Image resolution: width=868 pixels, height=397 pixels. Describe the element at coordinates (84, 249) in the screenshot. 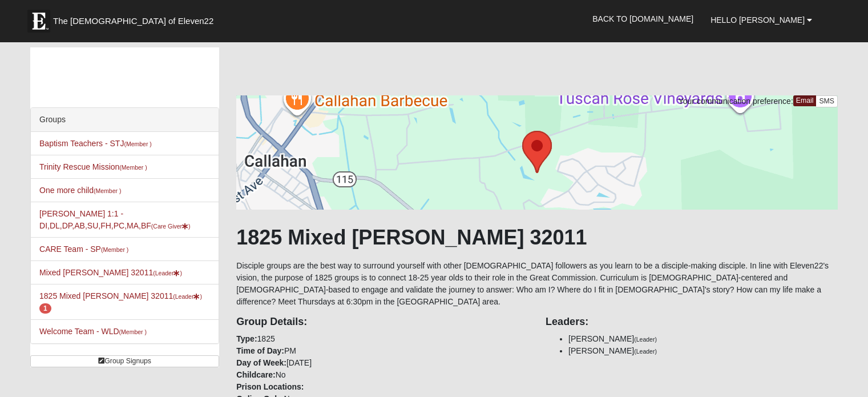

I see `a: CARE Team - SP(Member )` at that location.